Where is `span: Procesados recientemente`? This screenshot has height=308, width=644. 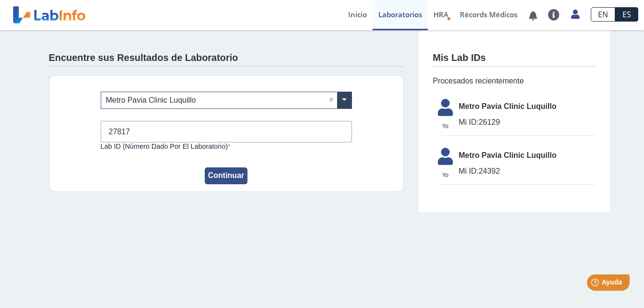
span: Procesados recientemente is located at coordinates (514, 81).